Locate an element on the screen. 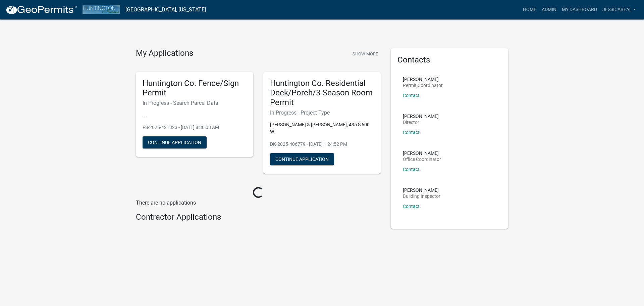 The height and width of the screenshot is (306, 644). h5: Huntington Co. Residential Deck/Porch/3-Season Room Permit is located at coordinates (322, 93).